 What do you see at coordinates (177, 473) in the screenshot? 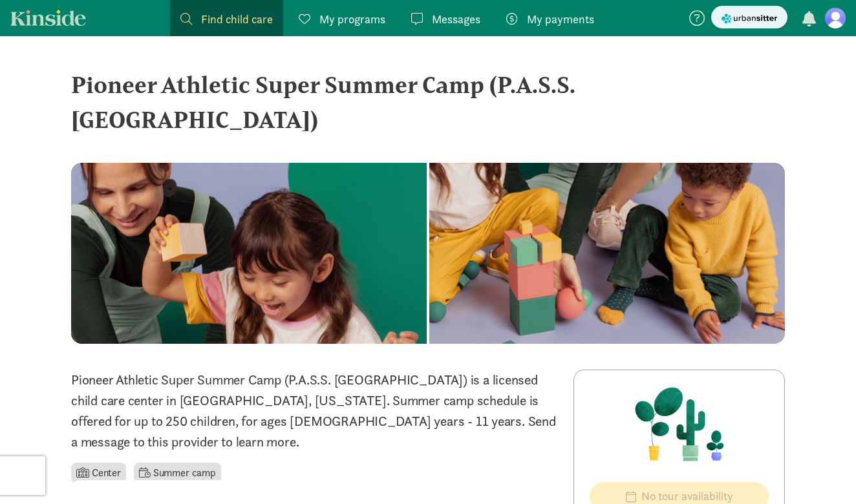
I see `li: Summer camp` at bounding box center [177, 473].